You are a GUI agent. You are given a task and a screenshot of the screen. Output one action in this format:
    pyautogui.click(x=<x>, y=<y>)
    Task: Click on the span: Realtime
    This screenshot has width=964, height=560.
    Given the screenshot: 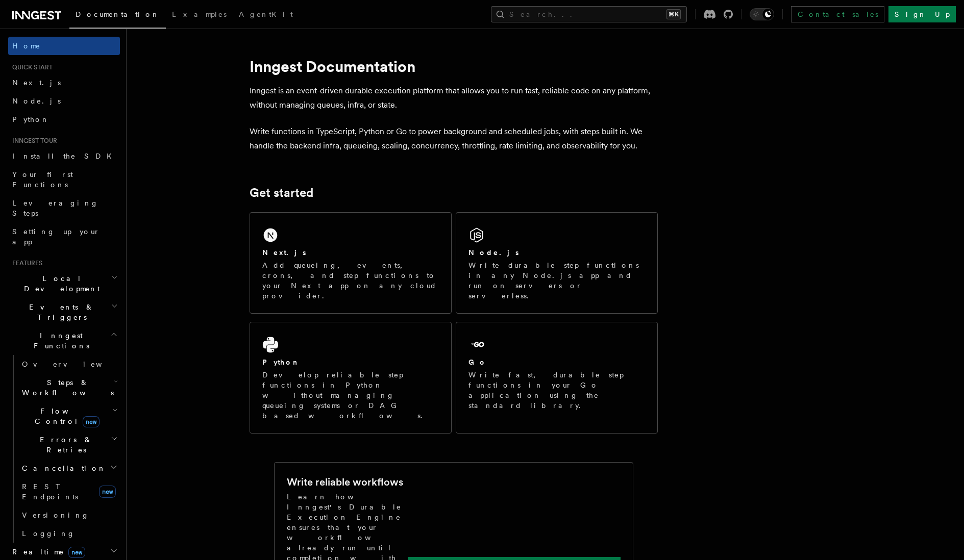 What is the action you would take?
    pyautogui.click(x=46, y=552)
    